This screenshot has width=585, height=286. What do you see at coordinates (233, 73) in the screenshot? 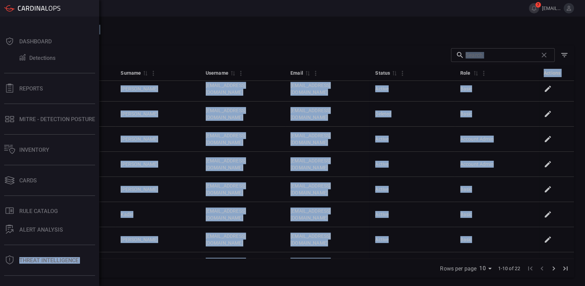
I see `span: Sort by Username ascending` at bounding box center [233, 73].